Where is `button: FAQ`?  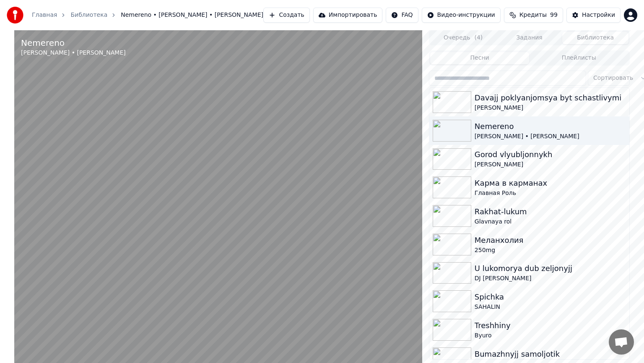 button: FAQ is located at coordinates (402, 15).